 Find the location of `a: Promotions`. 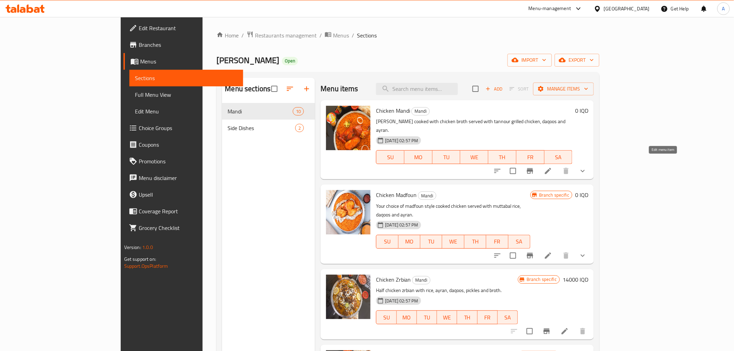

a: Promotions is located at coordinates (183, 161).